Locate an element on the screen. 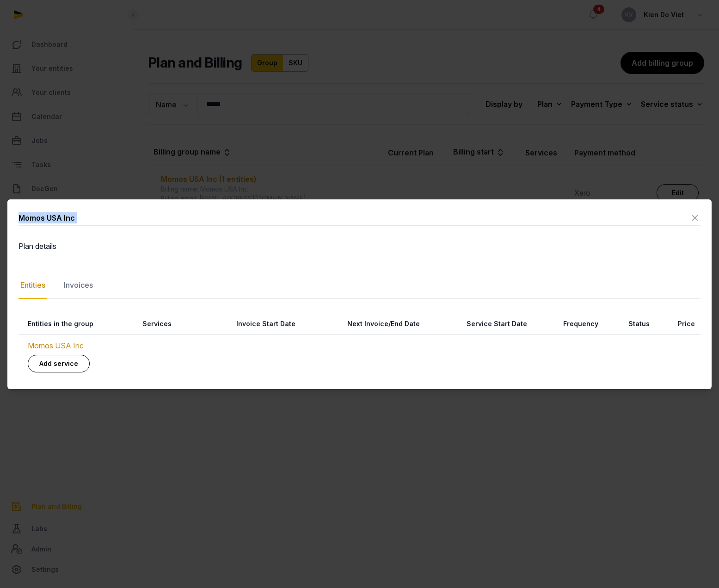 The width and height of the screenshot is (719, 588). th: Price is located at coordinates (679, 324).